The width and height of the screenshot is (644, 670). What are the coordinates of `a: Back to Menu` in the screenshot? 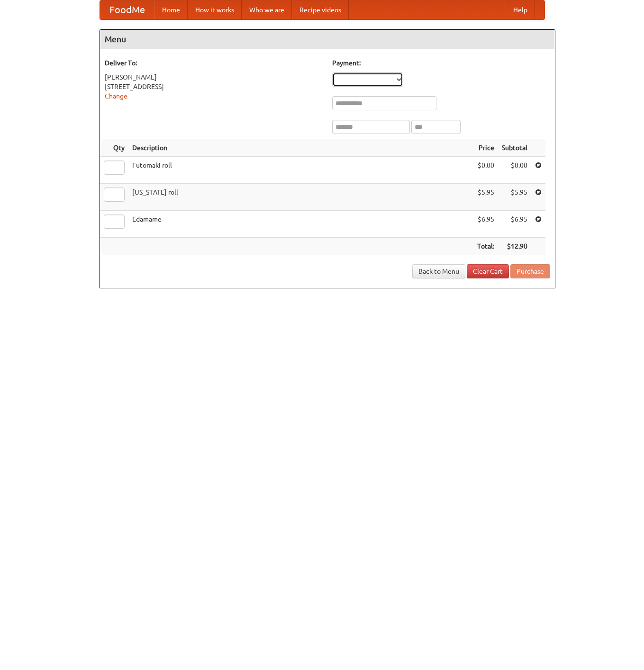 It's located at (439, 272).